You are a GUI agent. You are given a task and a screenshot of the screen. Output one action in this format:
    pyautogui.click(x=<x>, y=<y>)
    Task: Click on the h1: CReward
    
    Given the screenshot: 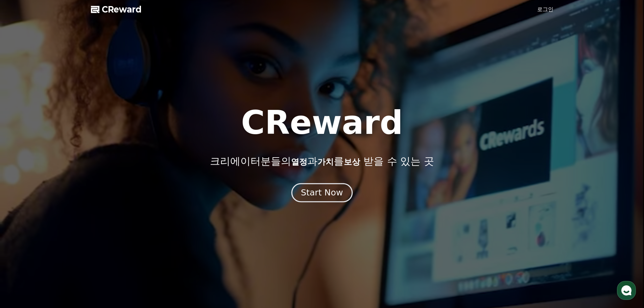 What is the action you would take?
    pyautogui.click(x=322, y=122)
    